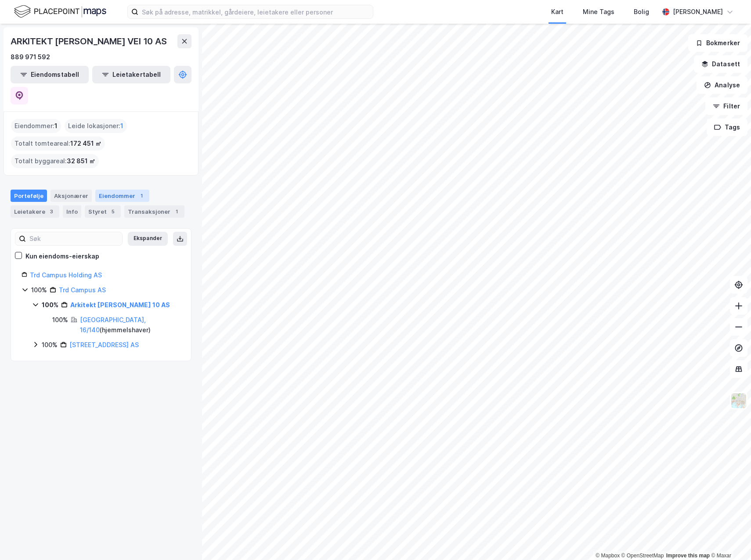 The width and height of the screenshot is (751, 560). What do you see at coordinates (557, 12) in the screenshot?
I see `div: Kart` at bounding box center [557, 12].